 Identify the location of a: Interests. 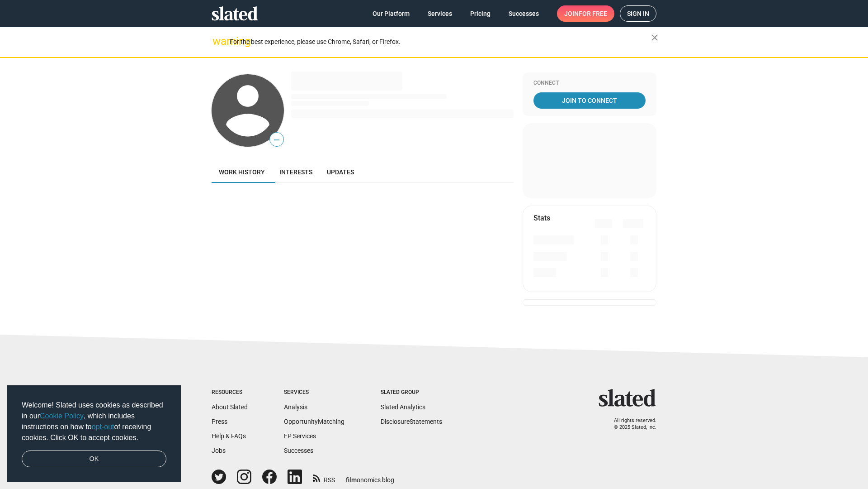
(296, 172).